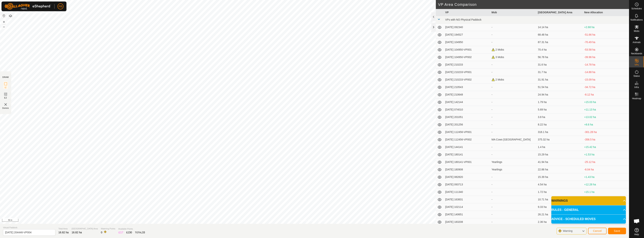  I want to click on td: +1.43 ha, so click(606, 177).